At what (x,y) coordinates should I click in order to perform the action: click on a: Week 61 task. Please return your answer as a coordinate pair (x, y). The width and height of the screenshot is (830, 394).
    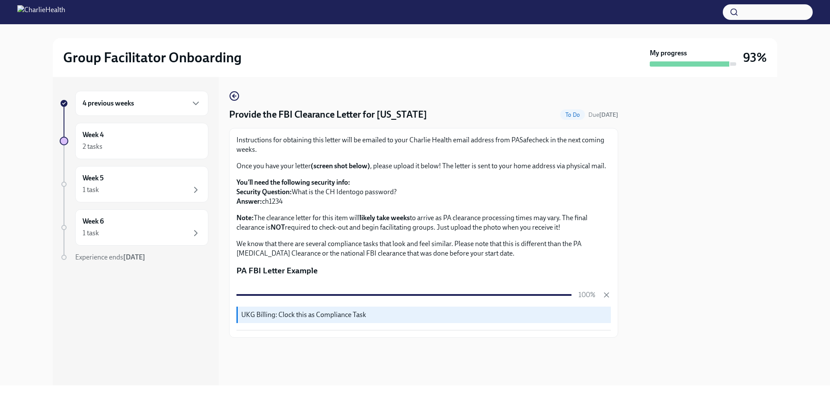
    Looking at the image, I should click on (134, 227).